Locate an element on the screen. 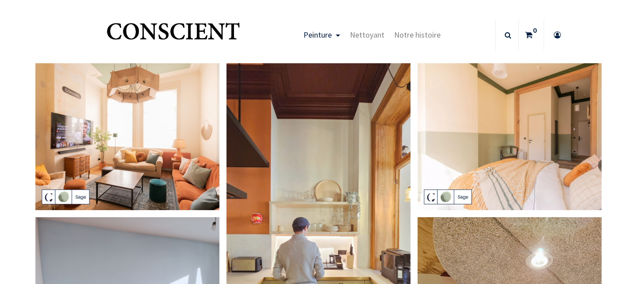 The height and width of the screenshot is (284, 637). a: Logo of Conscient is located at coordinates (173, 35).